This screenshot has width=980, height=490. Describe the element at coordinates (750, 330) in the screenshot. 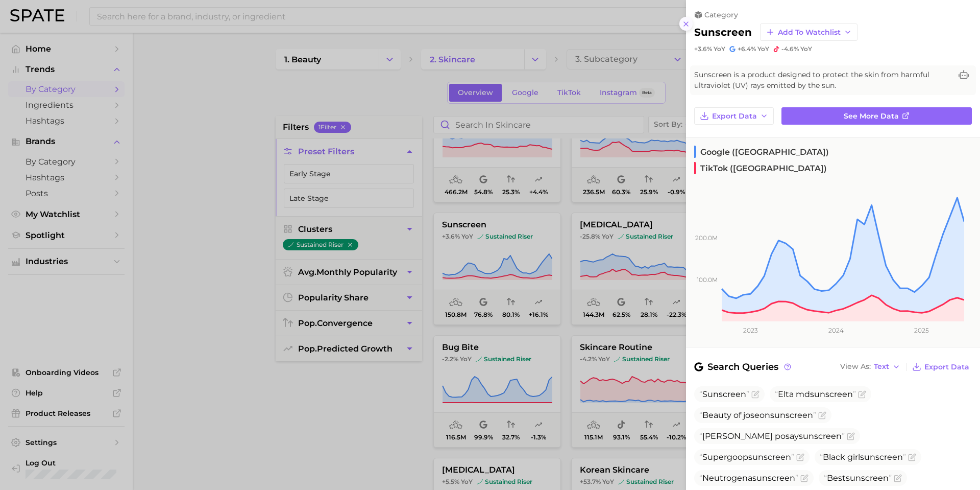

I see `tspan: 2023` at that location.